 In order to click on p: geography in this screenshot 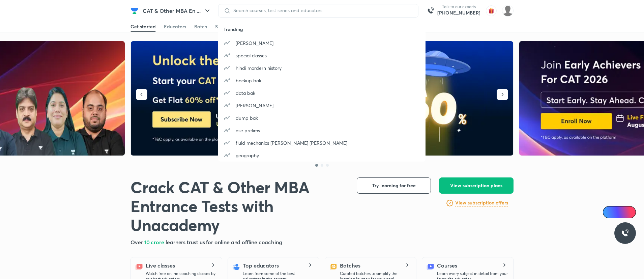, I will do `click(247, 155)`.